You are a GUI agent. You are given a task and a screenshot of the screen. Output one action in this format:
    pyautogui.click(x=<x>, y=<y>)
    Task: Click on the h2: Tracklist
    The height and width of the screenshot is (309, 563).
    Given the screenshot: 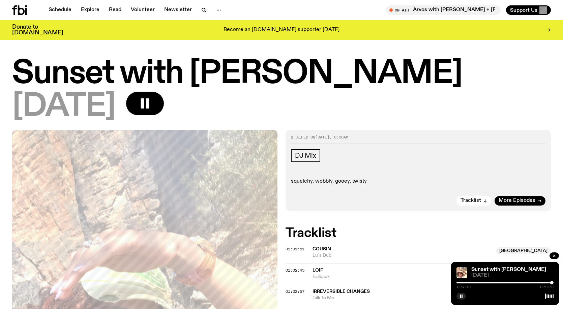 What is the action you would take?
    pyautogui.click(x=418, y=233)
    